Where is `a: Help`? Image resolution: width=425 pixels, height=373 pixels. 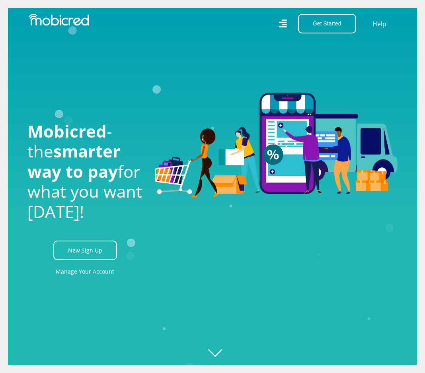 a: Help is located at coordinates (379, 24).